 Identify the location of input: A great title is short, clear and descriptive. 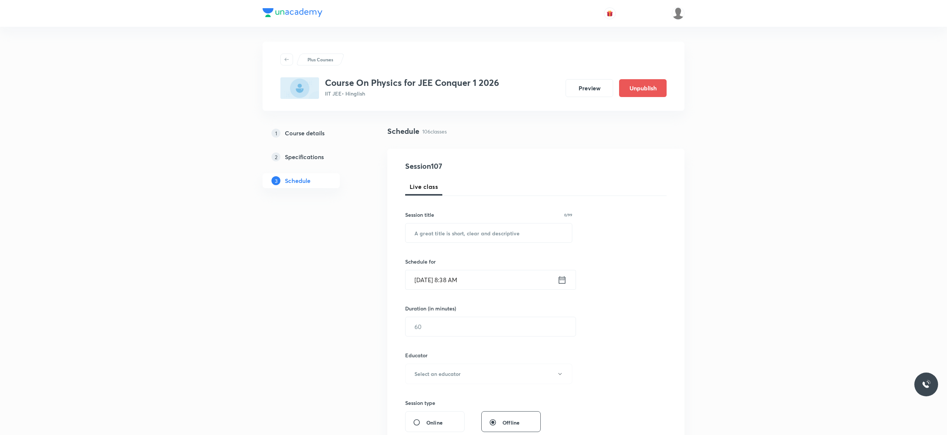
(489, 233).